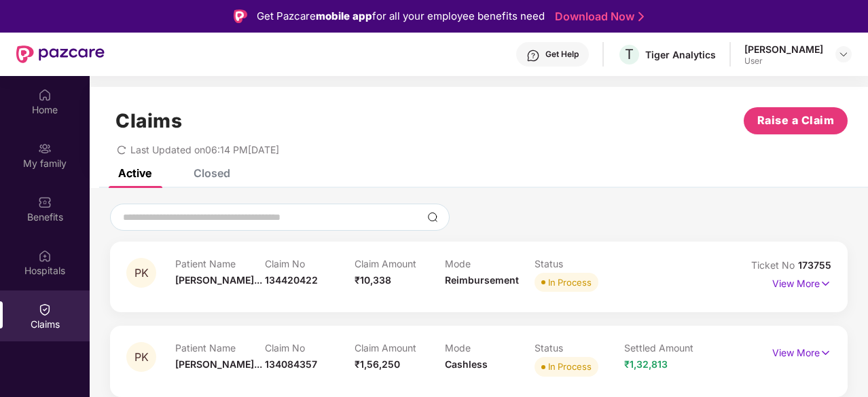 This screenshot has height=397, width=868. What do you see at coordinates (597, 16) in the screenshot?
I see `a: Download Now` at bounding box center [597, 16].